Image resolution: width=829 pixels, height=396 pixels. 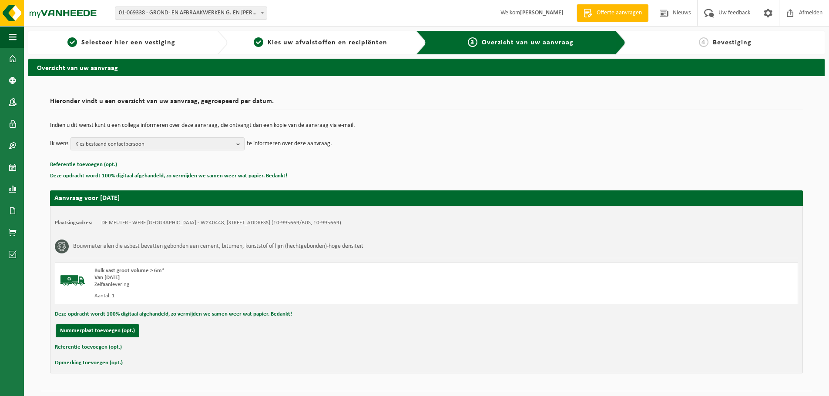 I want to click on span: Kies uw afvalstoffen en recipiënten, so click(x=327, y=43).